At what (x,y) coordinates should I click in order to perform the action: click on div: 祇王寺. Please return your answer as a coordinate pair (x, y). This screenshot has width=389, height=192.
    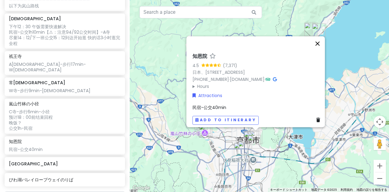
    Looking at the image, I should click on (204, 128).